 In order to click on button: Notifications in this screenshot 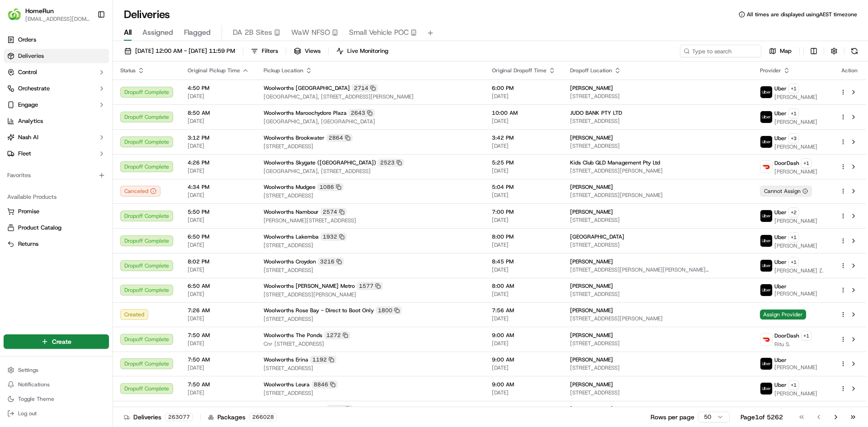, I will do `click(56, 384)`.